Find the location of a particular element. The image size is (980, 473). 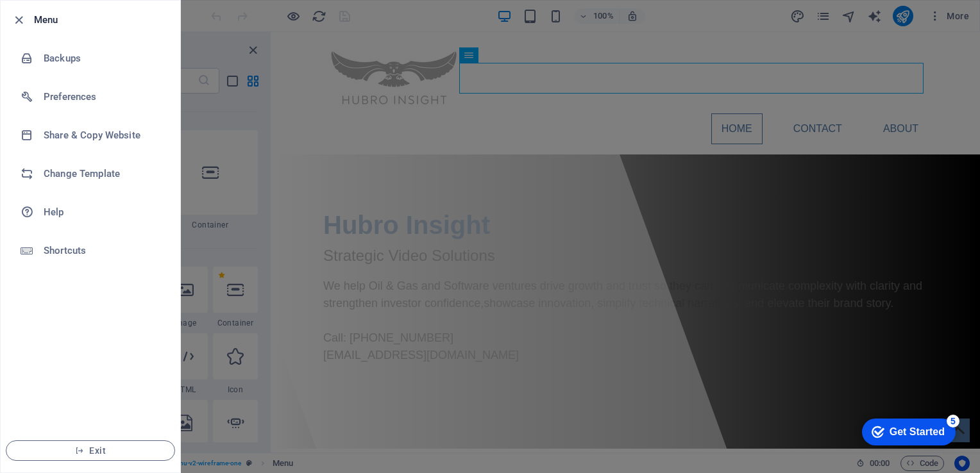

h6: Menu is located at coordinates (102, 20).